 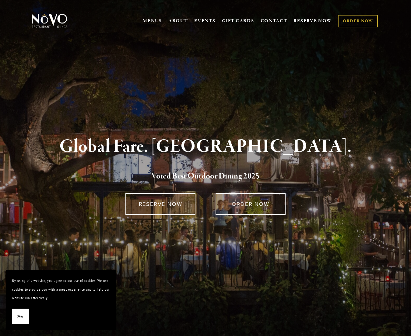 I want to click on a: GIFT CARDS, so click(x=238, y=21).